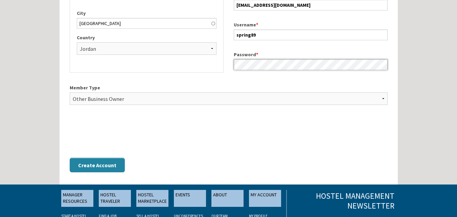 The image size is (457, 217). I want to click on h3: Hostel Management Newsletter, so click(342, 201).